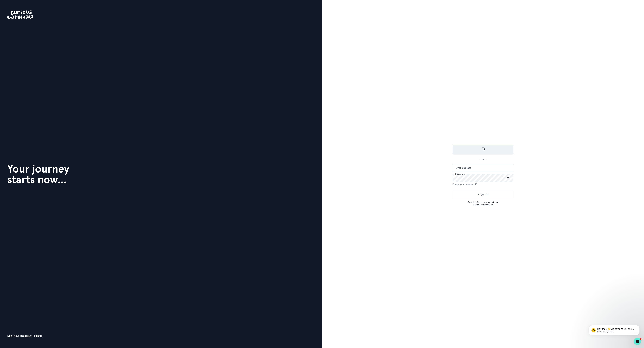 The width and height of the screenshot is (644, 348). What do you see at coordinates (24, 336) in the screenshot?
I see `p: Don't have an account?` at bounding box center [24, 336].